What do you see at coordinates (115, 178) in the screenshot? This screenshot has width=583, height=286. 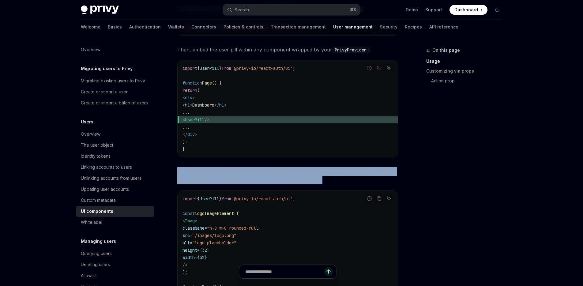 I see `a: Unlinking accounts from users` at bounding box center [115, 178].